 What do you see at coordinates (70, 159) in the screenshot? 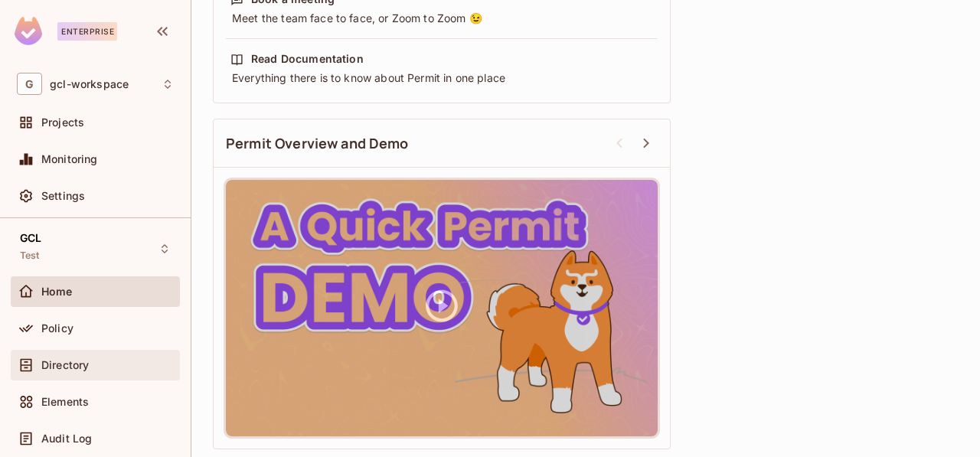
I see `span: Monitoring` at bounding box center [70, 159].